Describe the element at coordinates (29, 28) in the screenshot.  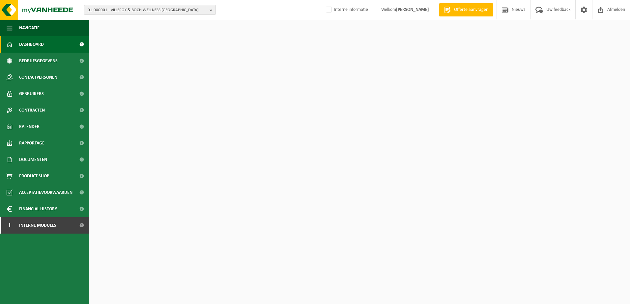
I see `span: Navigatie` at that location.